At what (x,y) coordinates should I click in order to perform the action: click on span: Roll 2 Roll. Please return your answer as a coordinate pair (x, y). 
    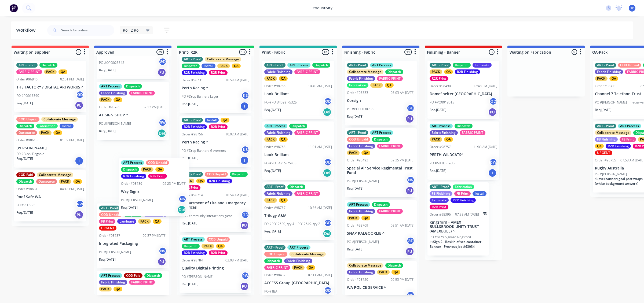
    Looking at the image, I should click on (132, 30).